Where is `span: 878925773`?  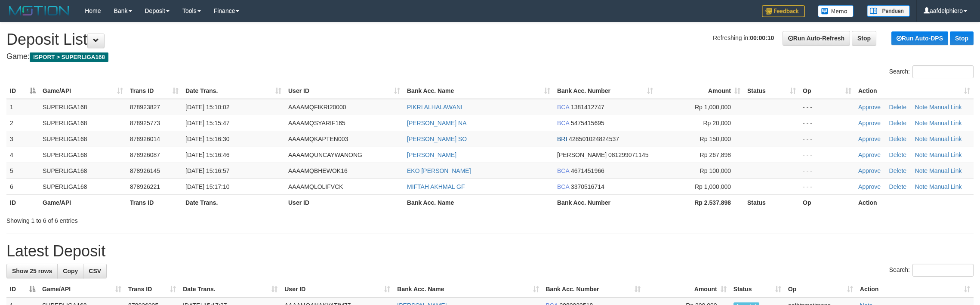
span: 878925773 is located at coordinates (145, 123).